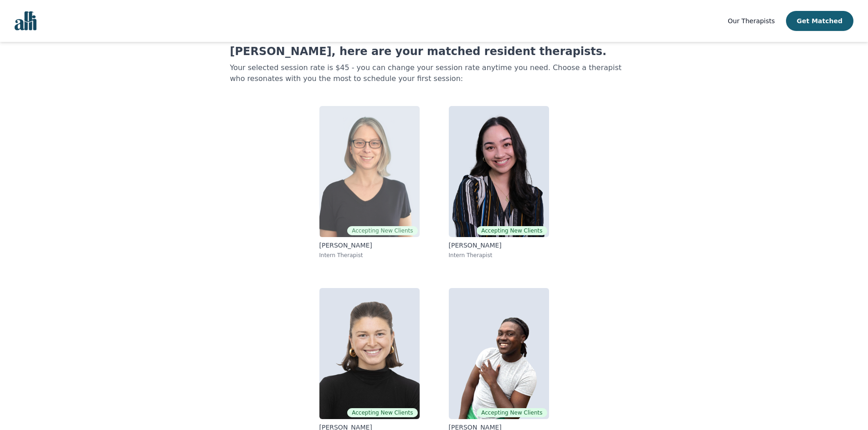 The width and height of the screenshot is (868, 430). What do you see at coordinates (820, 21) in the screenshot?
I see `a: Get Matched` at bounding box center [820, 21].